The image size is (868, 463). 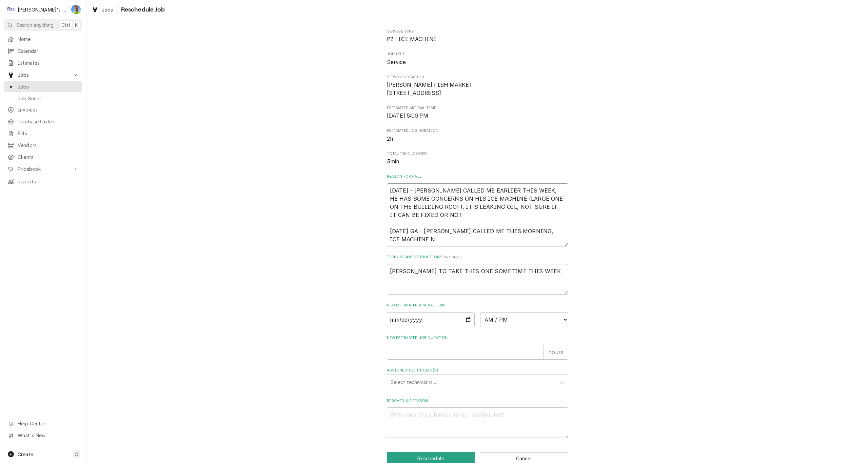 I want to click on div: GA, so click(x=76, y=10).